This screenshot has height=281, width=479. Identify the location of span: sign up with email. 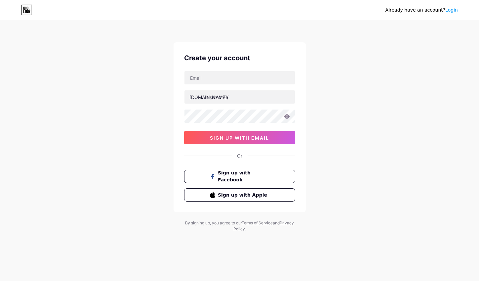
(239, 138).